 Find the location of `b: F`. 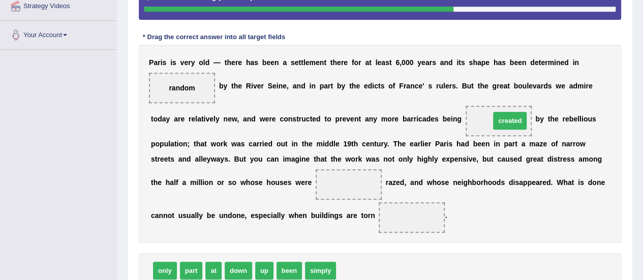

b: F is located at coordinates (401, 86).